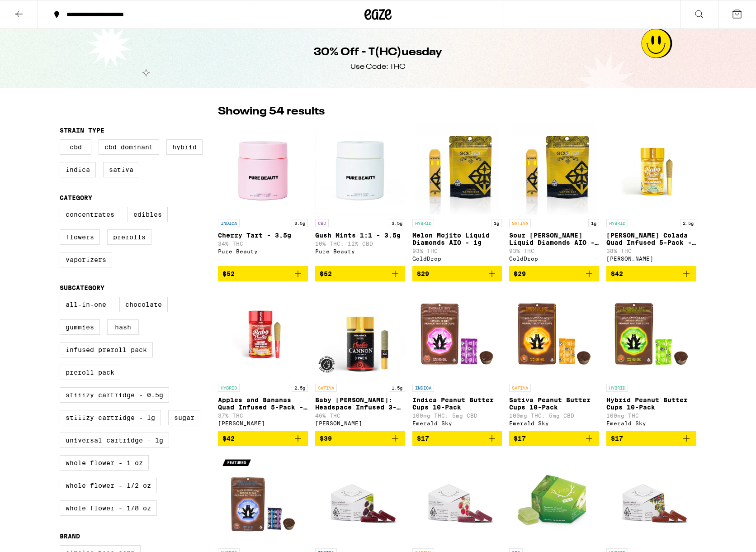 The image size is (756, 552). Describe the element at coordinates (129, 147) in the screenshot. I see `label: CBD Dominant` at that location.